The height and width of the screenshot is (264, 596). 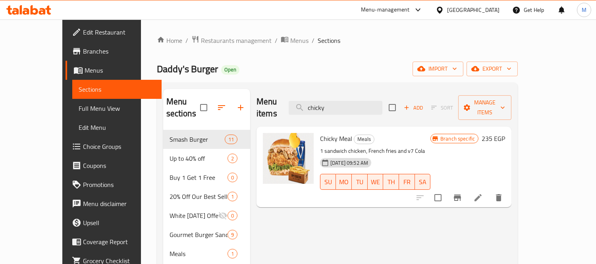 What do you see at coordinates (204, 108) in the screenshot?
I see `span: Select all sections` at bounding box center [204, 108].